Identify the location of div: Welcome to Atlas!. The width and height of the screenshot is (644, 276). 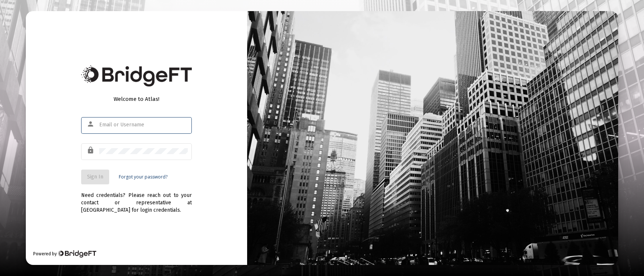
(136, 99).